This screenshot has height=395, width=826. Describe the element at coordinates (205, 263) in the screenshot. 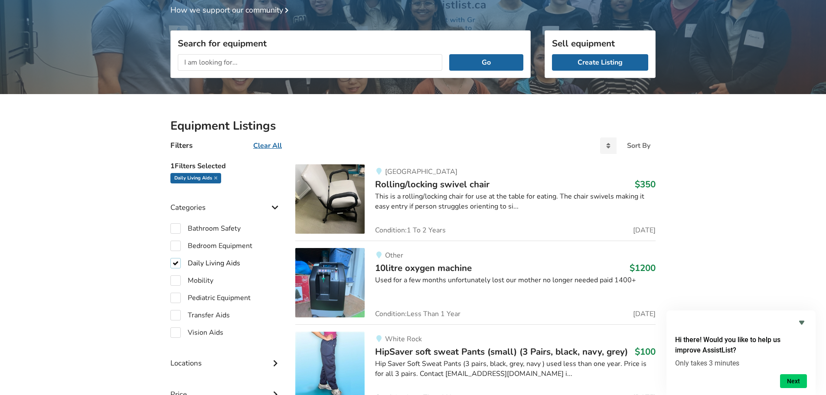

I see `label: Daily Living Aids` at that location.